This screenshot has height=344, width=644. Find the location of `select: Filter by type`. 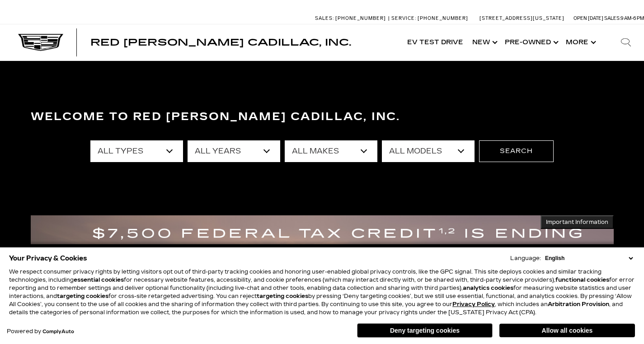

select: Filter by type is located at coordinates (136, 151).